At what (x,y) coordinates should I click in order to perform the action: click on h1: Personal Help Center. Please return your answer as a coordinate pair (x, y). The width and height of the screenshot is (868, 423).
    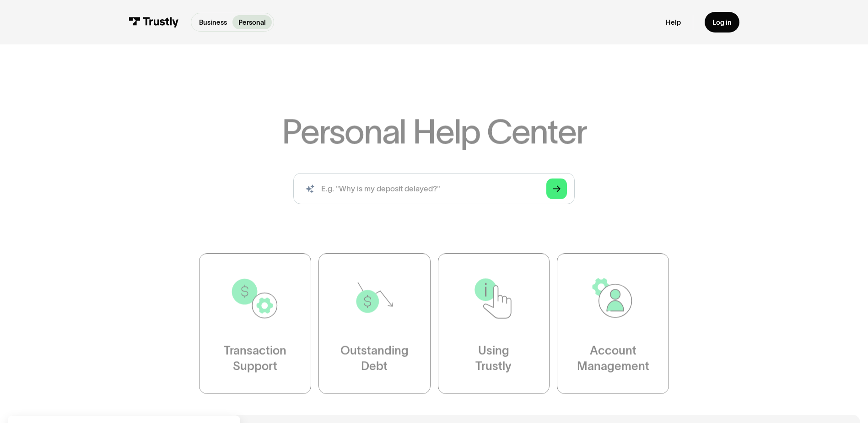
    Looking at the image, I should click on (434, 132).